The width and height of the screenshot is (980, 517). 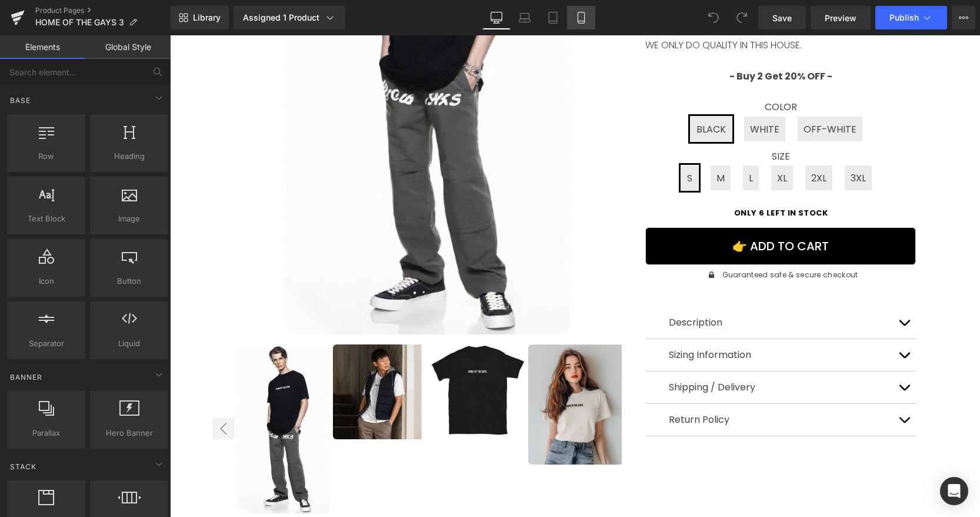 What do you see at coordinates (782, 17) in the screenshot?
I see `span: Save` at bounding box center [782, 17].